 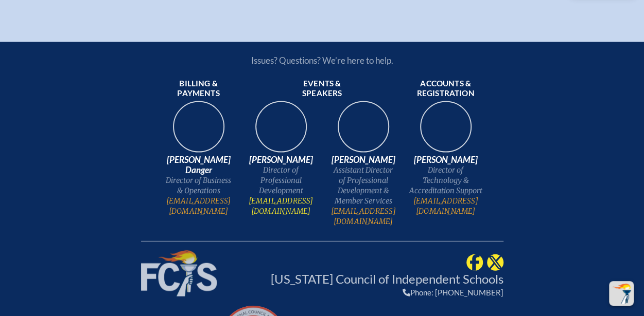 I want to click on img: 94e3d245-ca72-49ea-9844-ae84f6d33c0f, so click(x=281, y=131).